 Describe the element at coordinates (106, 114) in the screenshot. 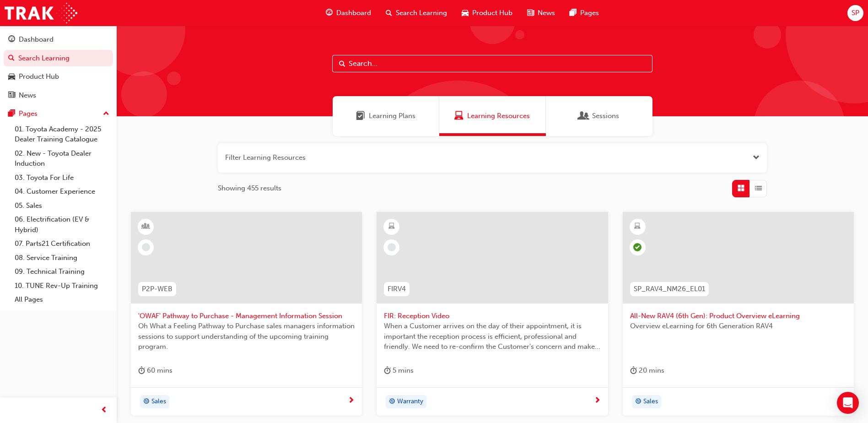

I see `span: up-icon` at that location.